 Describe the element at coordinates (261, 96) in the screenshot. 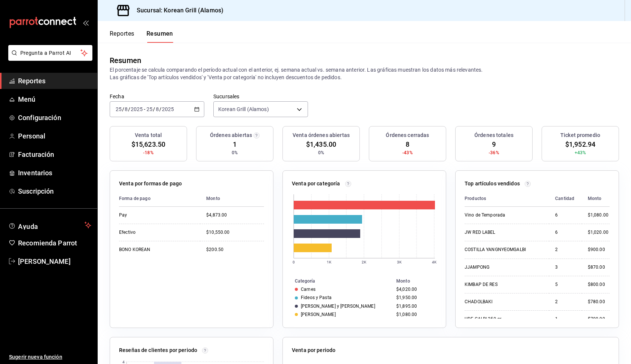

I see `label: Sucursales` at that location.